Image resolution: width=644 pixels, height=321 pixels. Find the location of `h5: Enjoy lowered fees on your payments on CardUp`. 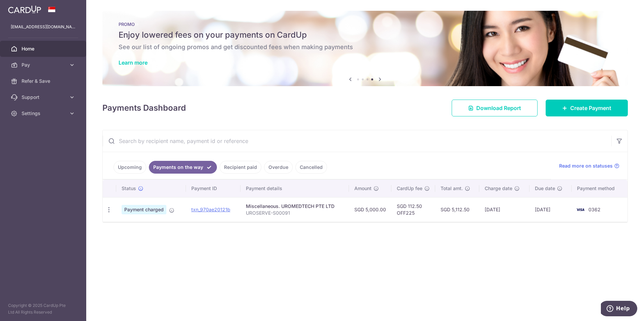

h5: Enjoy lowered fees on your payments on CardUp is located at coordinates (365, 35).